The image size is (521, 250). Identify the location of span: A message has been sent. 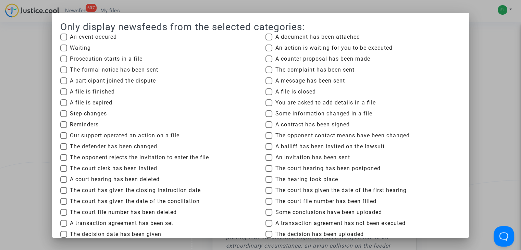
(310, 81).